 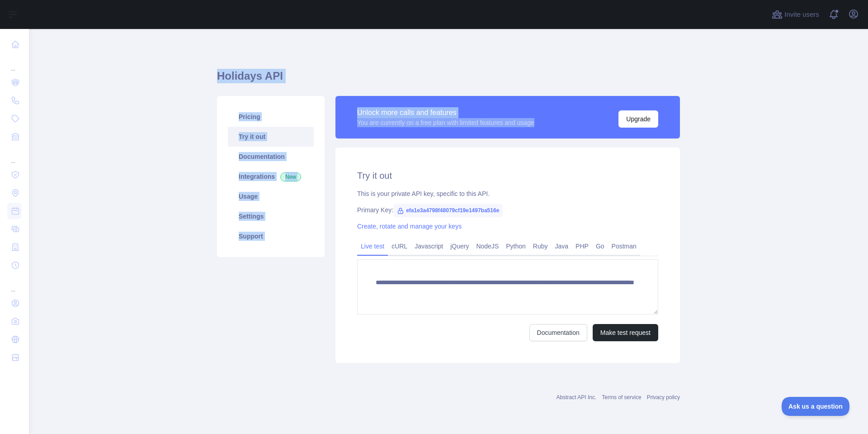 I want to click on a: Javascript, so click(x=428, y=246).